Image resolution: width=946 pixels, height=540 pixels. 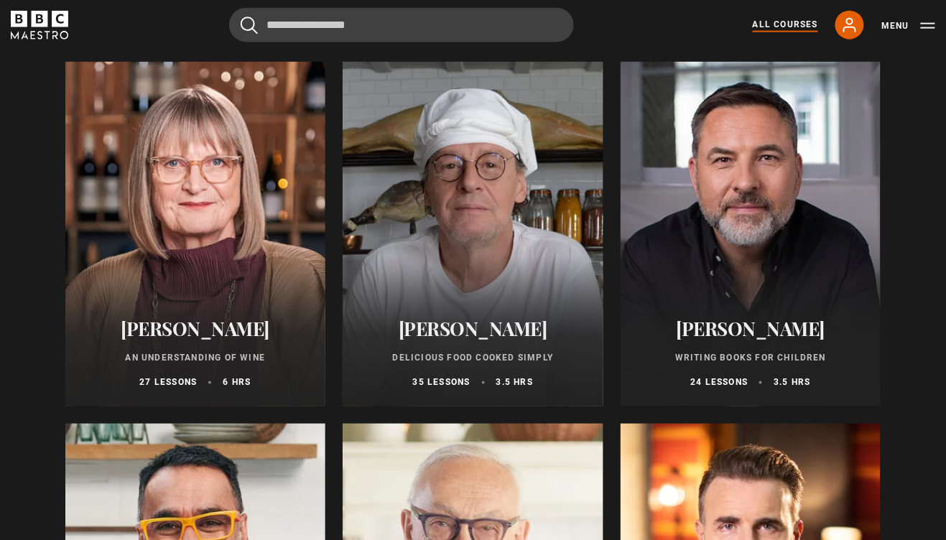 What do you see at coordinates (40, 25) in the screenshot?
I see `a: BBC Maestro` at bounding box center [40, 25].